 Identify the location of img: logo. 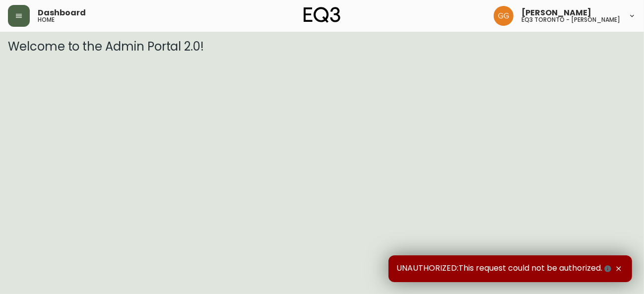
(322, 15).